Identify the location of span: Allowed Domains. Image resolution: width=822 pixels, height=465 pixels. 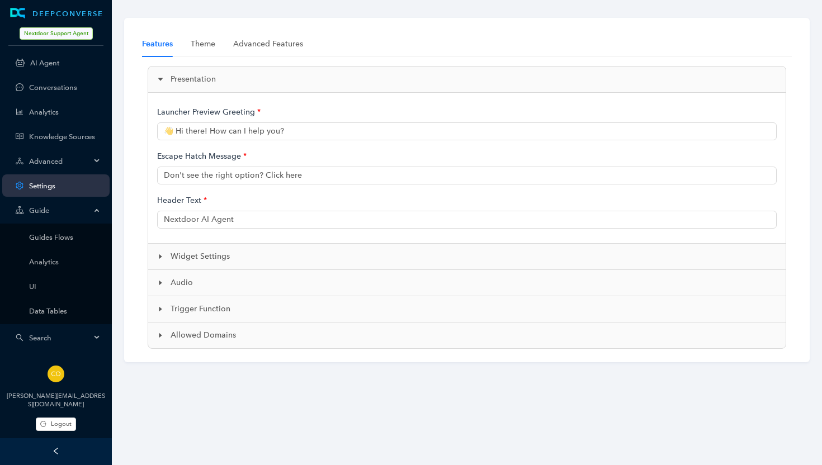
(473, 335).